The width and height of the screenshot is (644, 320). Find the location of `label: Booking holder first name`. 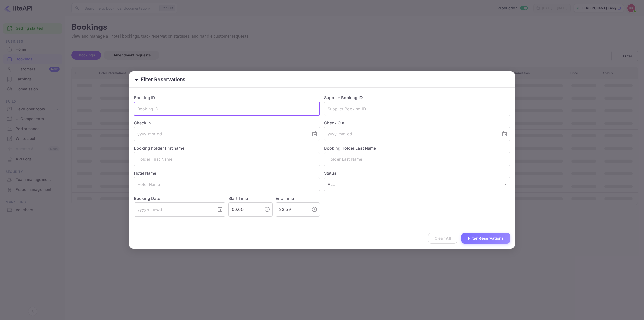

label: Booking holder first name is located at coordinates (159, 148).